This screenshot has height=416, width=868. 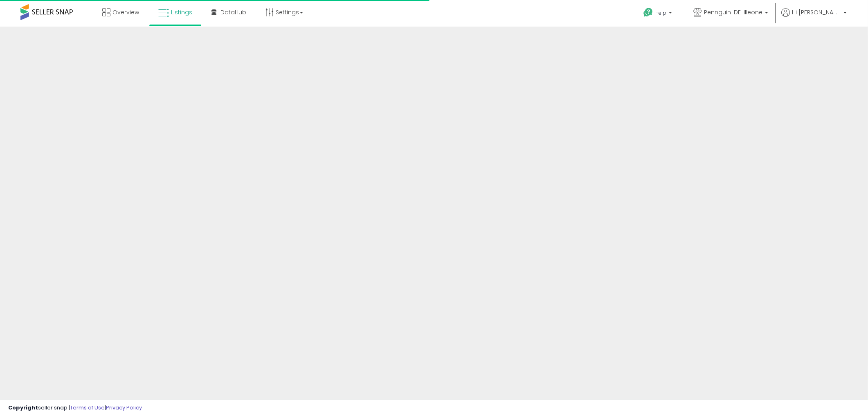 I want to click on i: Get Help, so click(x=648, y=12).